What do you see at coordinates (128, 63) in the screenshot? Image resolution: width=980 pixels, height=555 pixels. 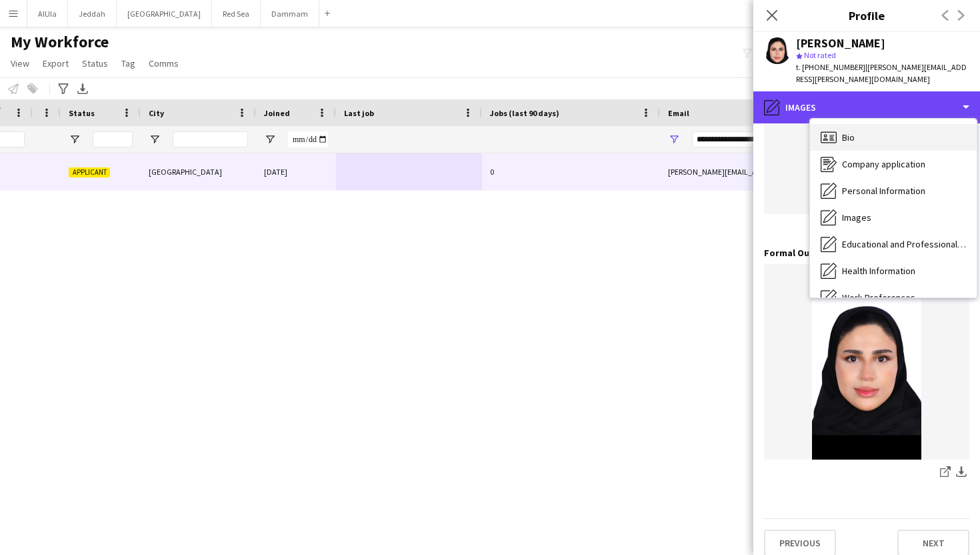 I see `a: Tag` at bounding box center [128, 63].